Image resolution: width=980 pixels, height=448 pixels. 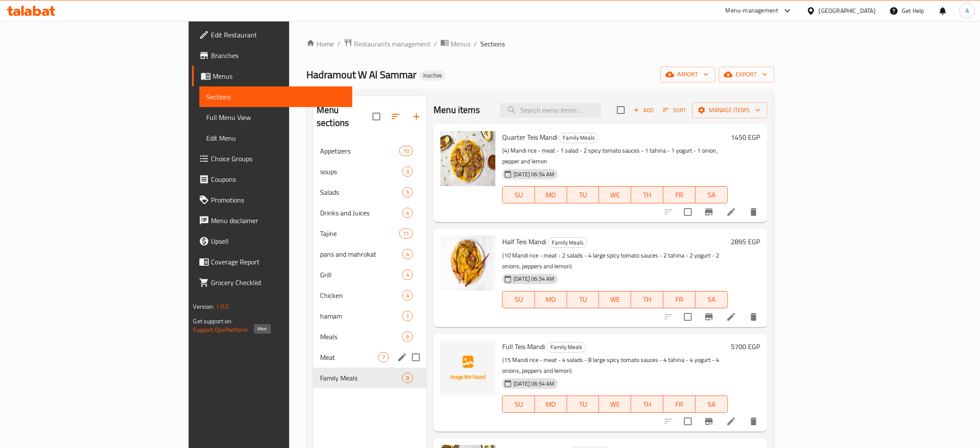 I want to click on span: 4, so click(x=407, y=274).